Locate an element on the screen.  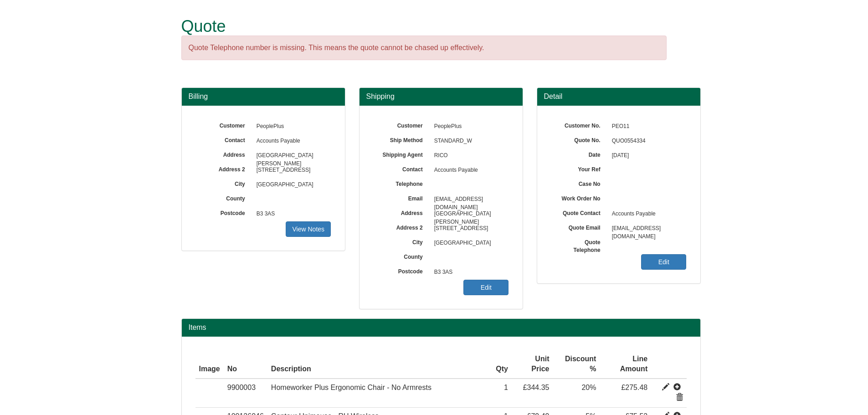
span: £344.35 is located at coordinates (536, 387).